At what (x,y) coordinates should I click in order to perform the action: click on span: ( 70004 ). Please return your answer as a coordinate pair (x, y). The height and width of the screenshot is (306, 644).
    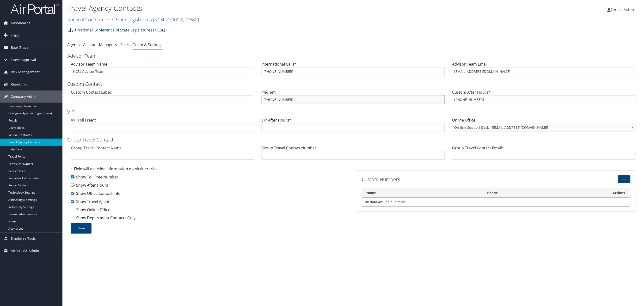
    Looking at the image, I should click on (175, 19).